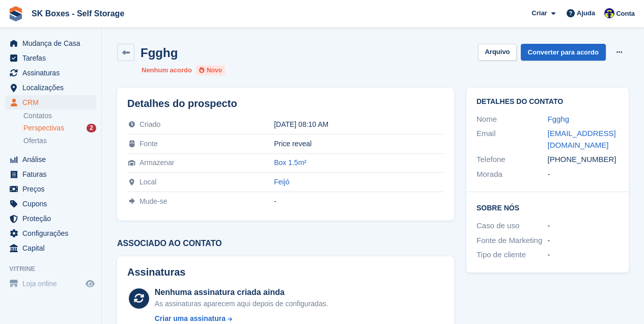 This screenshot has width=644, height=324. I want to click on span: Local, so click(147, 182).